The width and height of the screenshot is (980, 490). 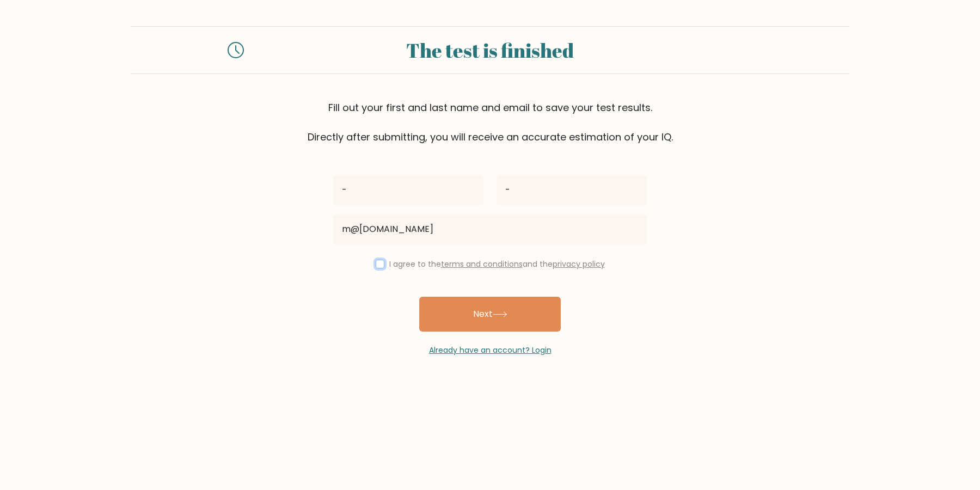 What do you see at coordinates (490, 122) in the screenshot?
I see `div: Fill out your first and last name and email to save your test results. Directly after submitting,...` at bounding box center [490, 122].